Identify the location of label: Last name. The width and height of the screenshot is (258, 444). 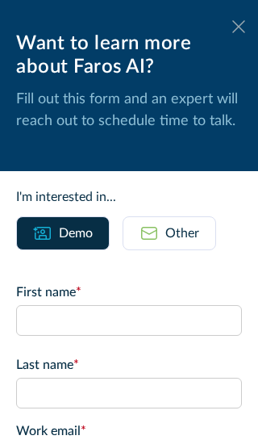
(129, 365).